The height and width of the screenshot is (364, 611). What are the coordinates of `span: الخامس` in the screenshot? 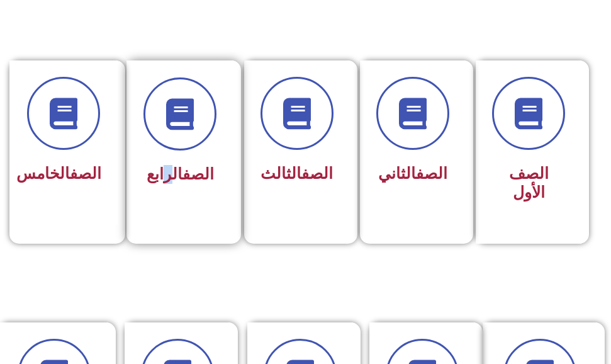 It's located at (58, 173).